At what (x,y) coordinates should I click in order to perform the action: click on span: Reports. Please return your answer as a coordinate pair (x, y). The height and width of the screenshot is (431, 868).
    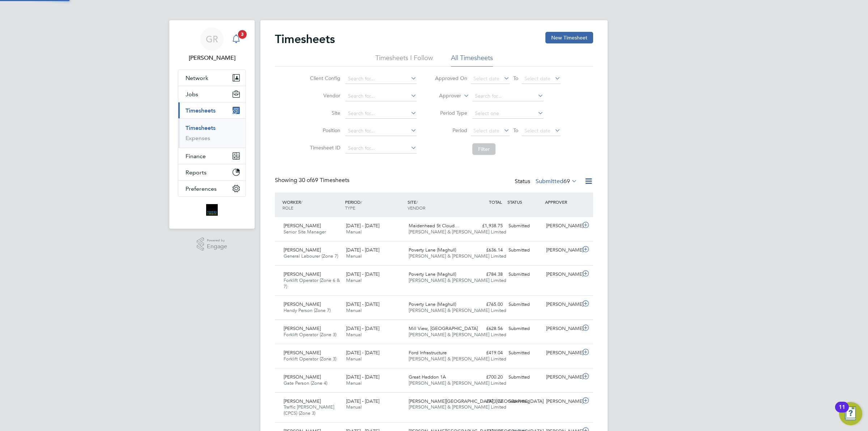
    Looking at the image, I should click on (196, 172).